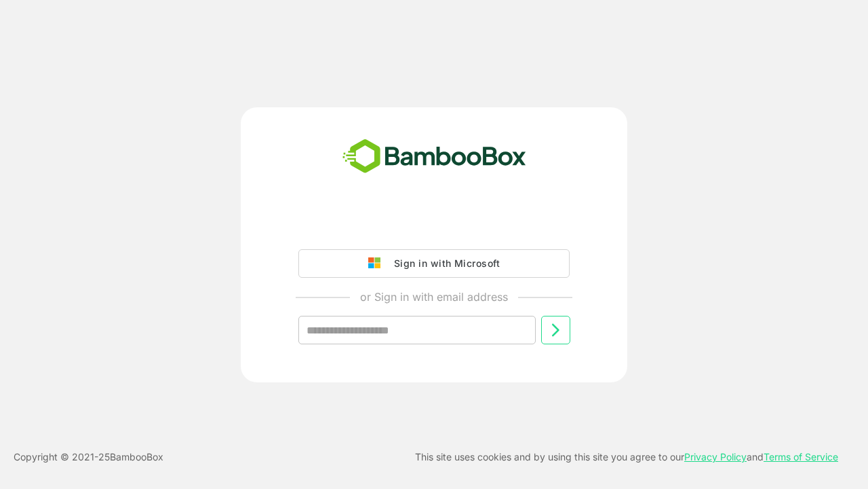 Image resolution: width=868 pixels, height=489 pixels. I want to click on img: bamboobox, so click(434, 157).